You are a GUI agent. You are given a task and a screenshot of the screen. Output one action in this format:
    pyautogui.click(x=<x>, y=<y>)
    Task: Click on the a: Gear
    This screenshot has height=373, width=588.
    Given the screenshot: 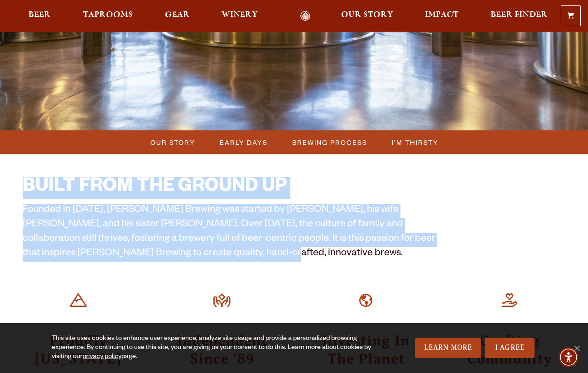 What is the action you would take?
    pyautogui.click(x=177, y=16)
    